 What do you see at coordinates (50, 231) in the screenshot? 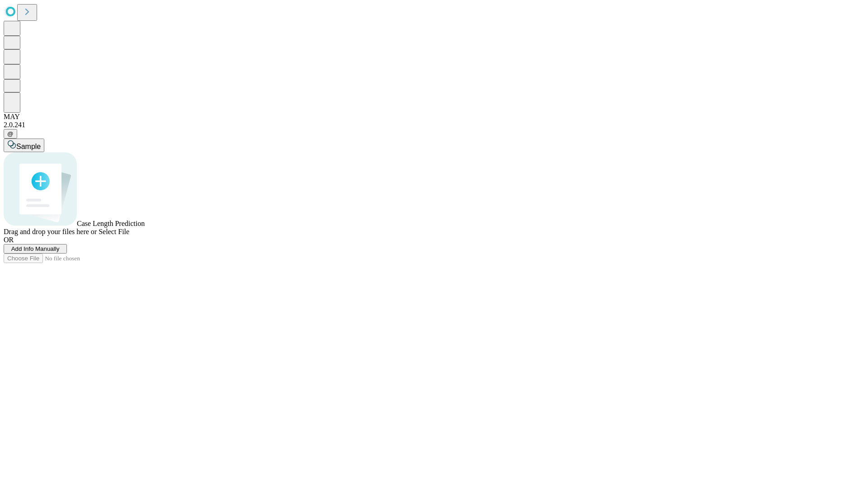
I see `span: Drag and drop your files here or` at bounding box center [50, 231].